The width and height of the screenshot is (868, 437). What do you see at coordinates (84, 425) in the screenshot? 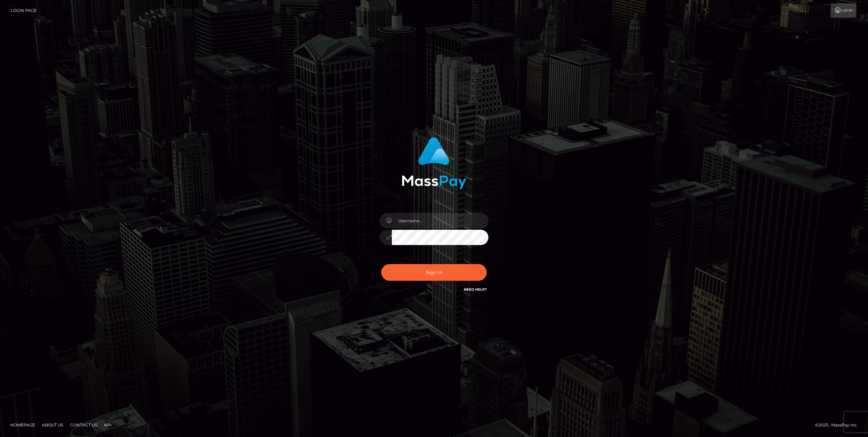
I see `a: Contact Us` at bounding box center [84, 425].